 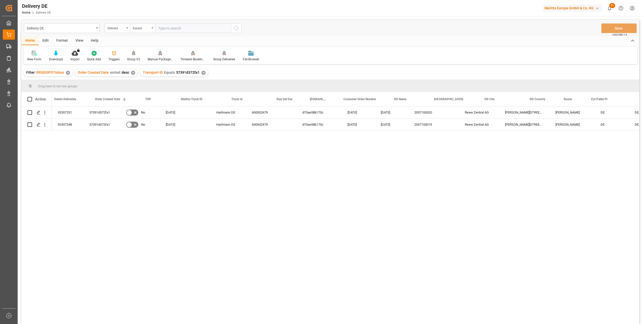 I want to click on div: Delivery, so click(x=116, y=27).